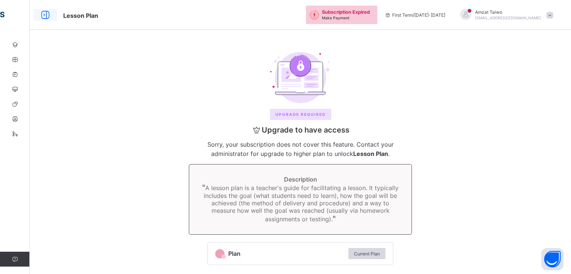 The width and height of the screenshot is (571, 274). What do you see at coordinates (300, 179) in the screenshot?
I see `span: Description` at bounding box center [300, 179].